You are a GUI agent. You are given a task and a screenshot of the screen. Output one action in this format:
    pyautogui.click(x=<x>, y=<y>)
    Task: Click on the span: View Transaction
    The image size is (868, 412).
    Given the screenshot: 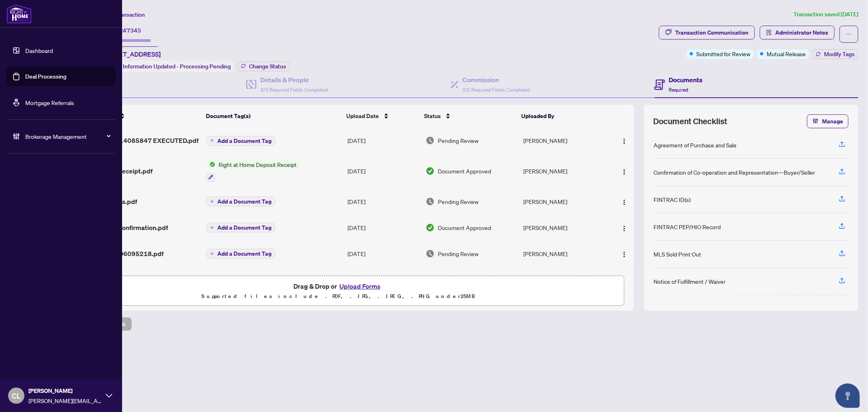 What is the action you would take?
    pyautogui.click(x=123, y=15)
    